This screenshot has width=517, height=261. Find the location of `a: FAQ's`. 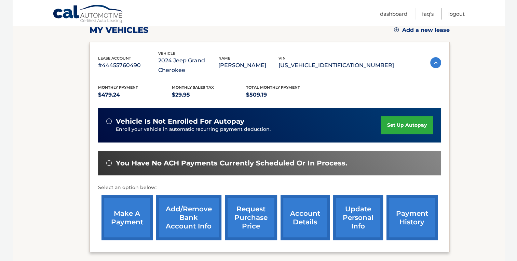

a: FAQ's is located at coordinates (428, 14).